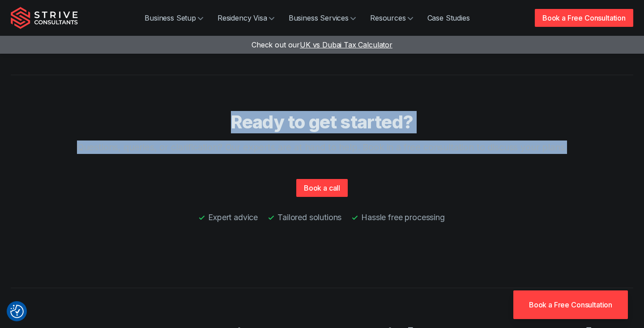  Describe the element at coordinates (403, 217) in the screenshot. I see `span: Hassle free processing` at that location.